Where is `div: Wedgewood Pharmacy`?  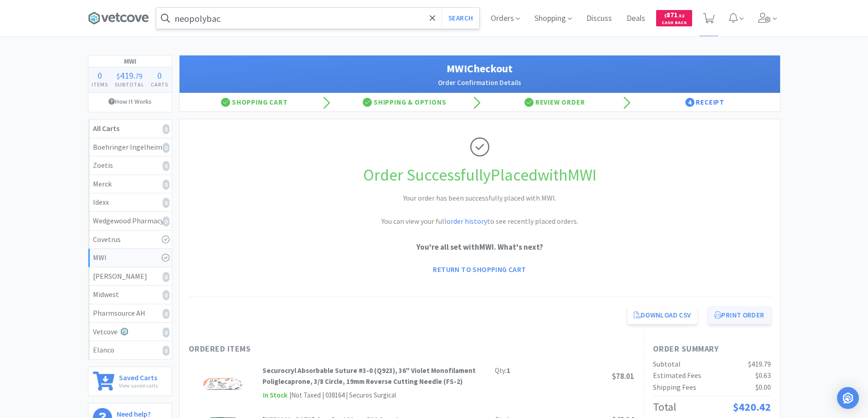 div: Wedgewood Pharmacy is located at coordinates (130, 221).